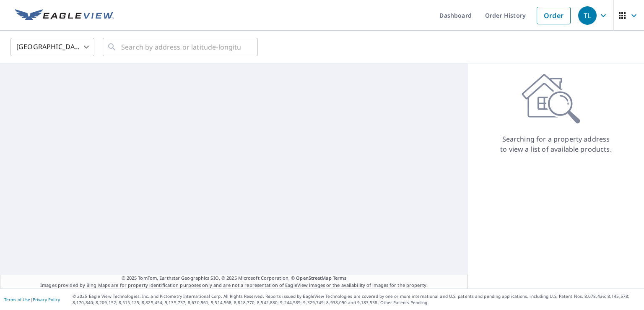 The width and height of the screenshot is (644, 310). I want to click on a: Terms of Use, so click(17, 300).